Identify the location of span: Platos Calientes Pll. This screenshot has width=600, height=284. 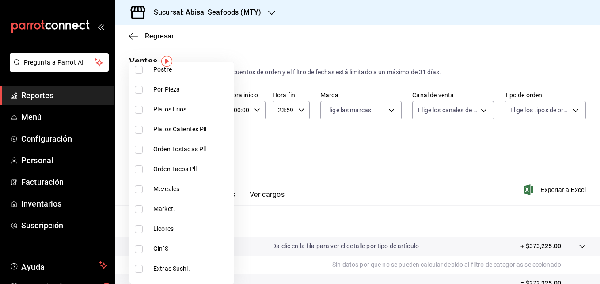
(192, 129).